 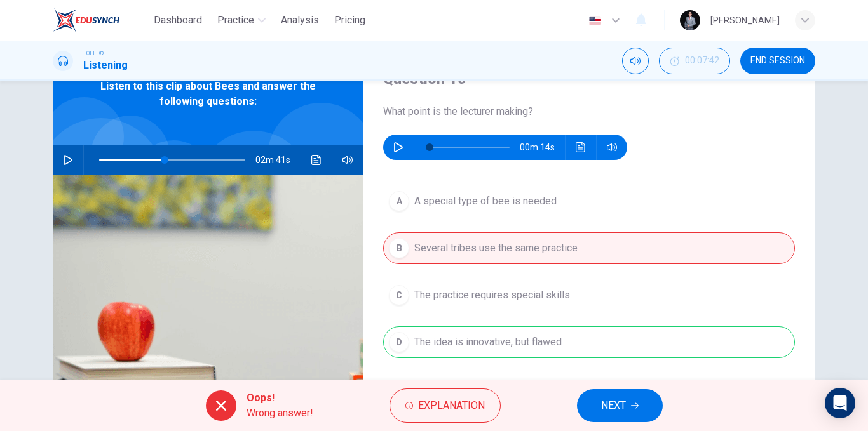 What do you see at coordinates (350, 20) in the screenshot?
I see `a: Pricing` at bounding box center [350, 20].